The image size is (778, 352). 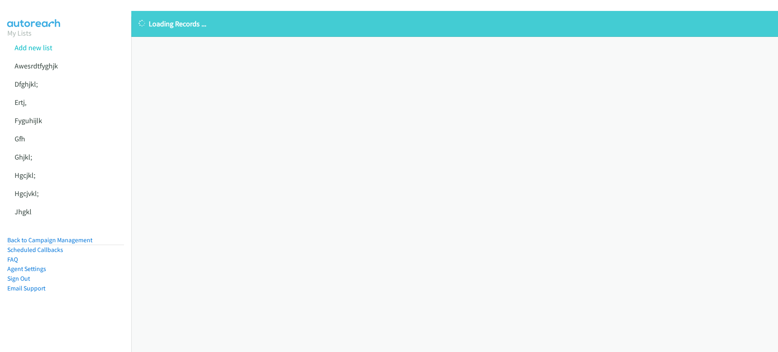 I want to click on a: Dfghjkl;, so click(x=26, y=84).